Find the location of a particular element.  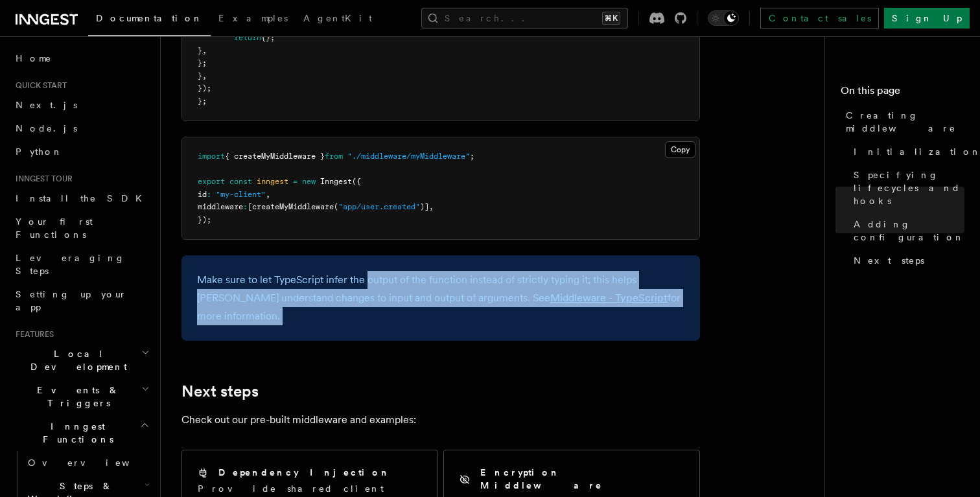

span: Documentation is located at coordinates (149, 18).